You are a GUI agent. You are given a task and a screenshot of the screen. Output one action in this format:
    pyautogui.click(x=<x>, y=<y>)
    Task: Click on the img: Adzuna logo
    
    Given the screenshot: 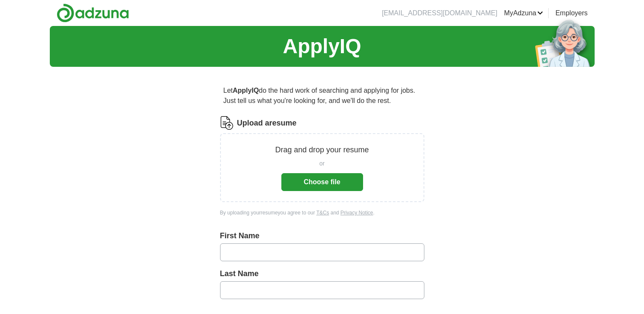 What is the action you would take?
    pyautogui.click(x=93, y=13)
    